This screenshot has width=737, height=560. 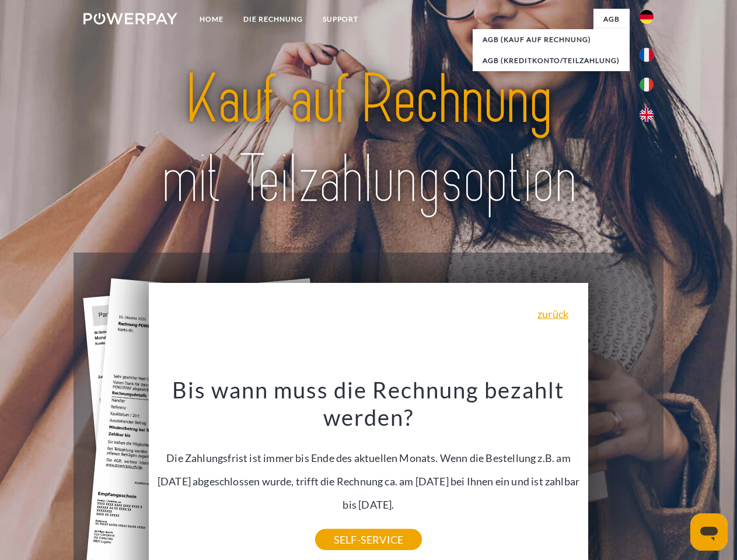 I want to click on a: agb, so click(x=611, y=19).